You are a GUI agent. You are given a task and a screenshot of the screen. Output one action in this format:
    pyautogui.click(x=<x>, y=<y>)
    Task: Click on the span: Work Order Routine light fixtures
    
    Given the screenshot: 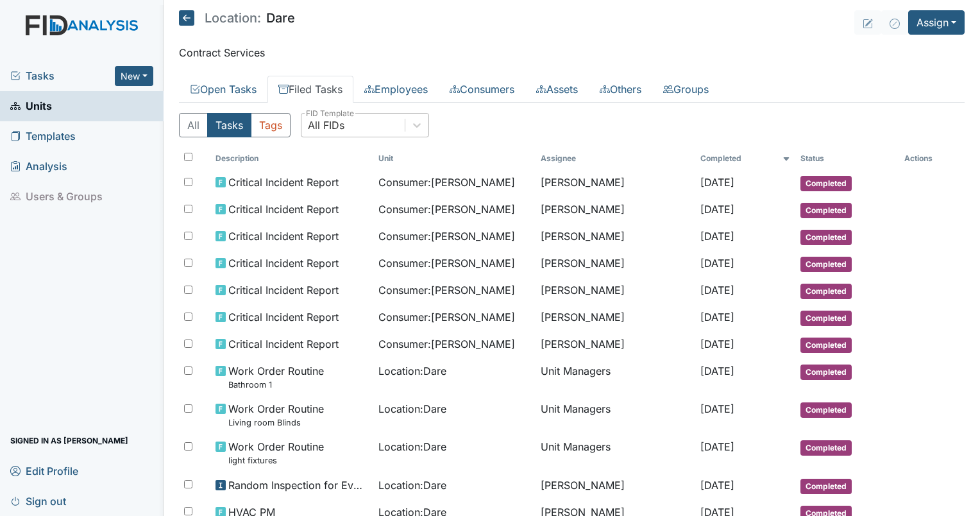 What is the action you would take?
    pyautogui.click(x=276, y=452)
    